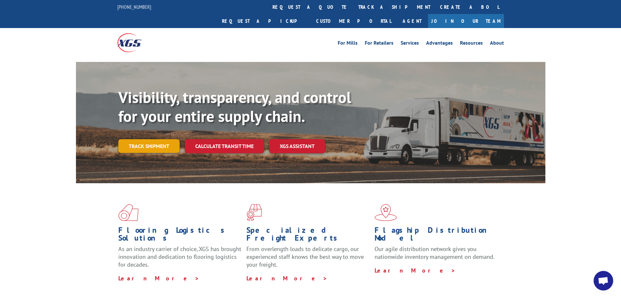 The width and height of the screenshot is (621, 297). I want to click on a: XGS ASSISTANT, so click(297, 146).